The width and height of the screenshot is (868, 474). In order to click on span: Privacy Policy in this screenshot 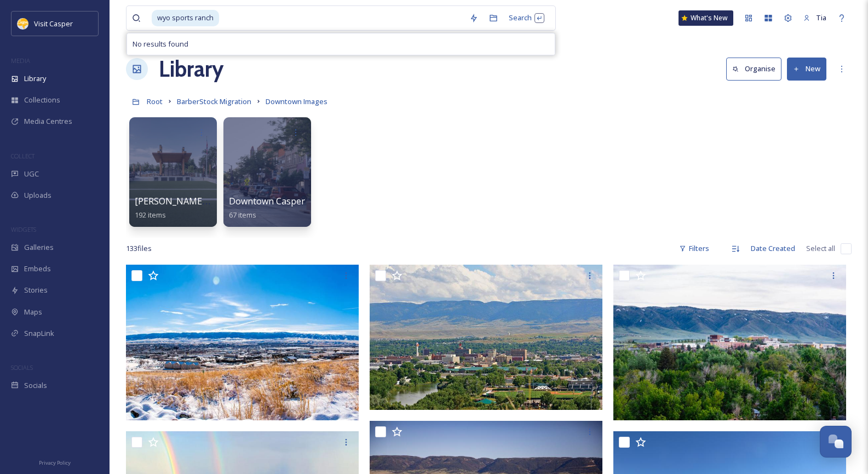, I will do `click(55, 462)`.